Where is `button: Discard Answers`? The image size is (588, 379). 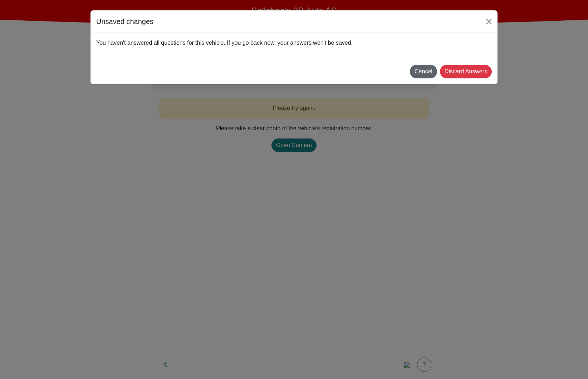 button: Discard Answers is located at coordinates (465, 71).